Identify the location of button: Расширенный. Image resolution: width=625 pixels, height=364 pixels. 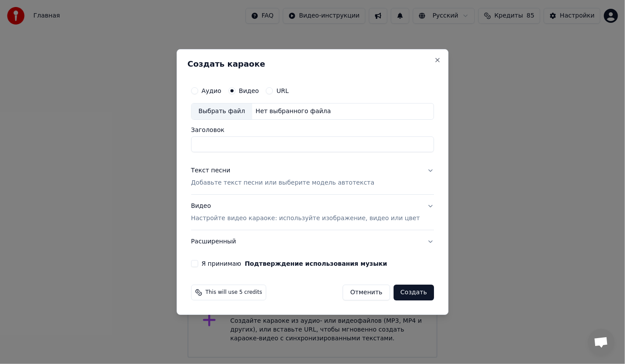
(312, 242).